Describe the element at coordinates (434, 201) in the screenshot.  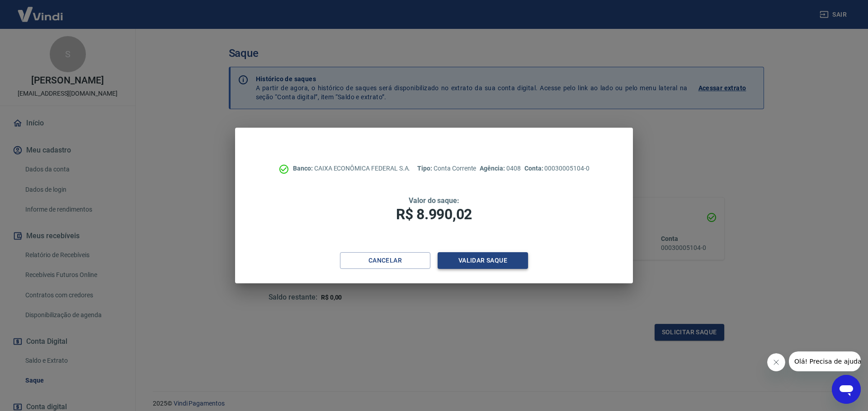
I see `span: Valor do saque:` at that location.